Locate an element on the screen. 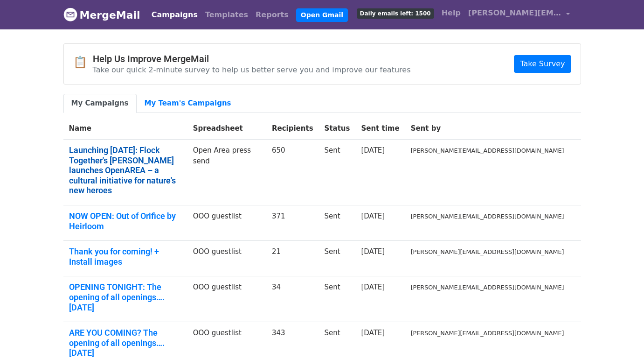 The height and width of the screenshot is (359, 644). th: Sent by is located at coordinates (488, 129).